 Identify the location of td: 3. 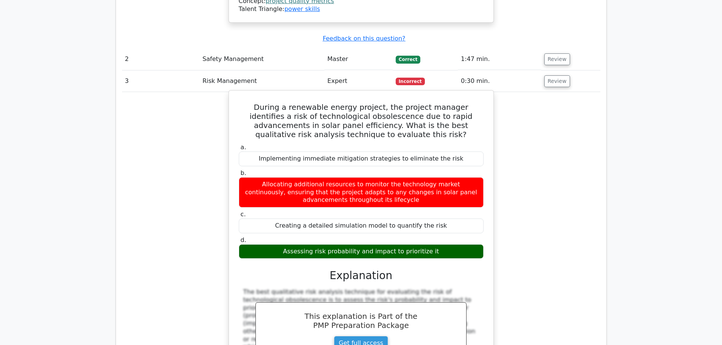
(161, 81).